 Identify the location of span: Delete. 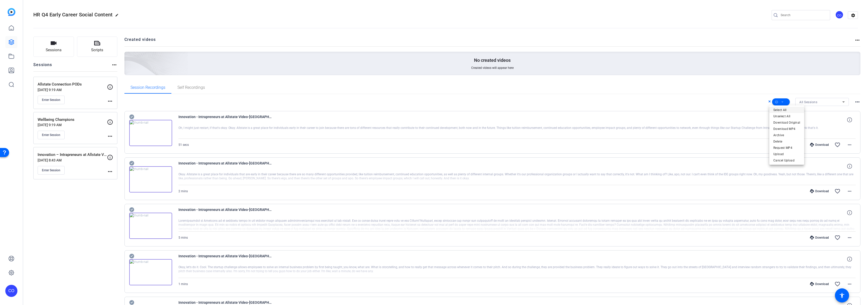
(787, 142).